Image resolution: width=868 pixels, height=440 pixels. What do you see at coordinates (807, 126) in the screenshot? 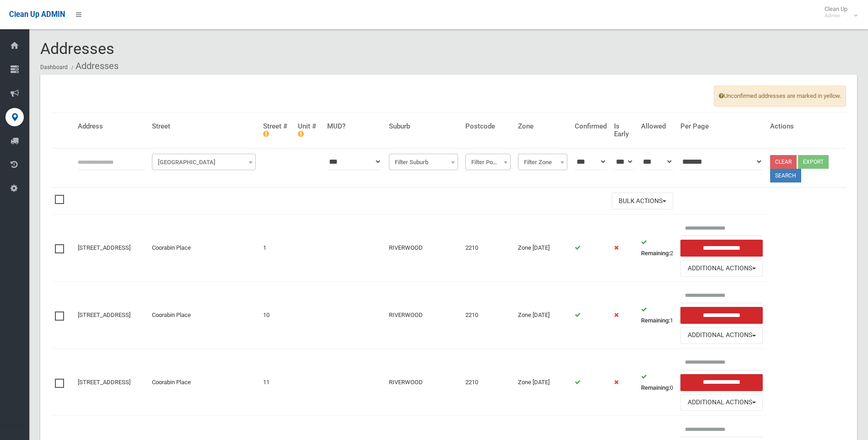
I see `h4: Actions` at bounding box center [807, 126].